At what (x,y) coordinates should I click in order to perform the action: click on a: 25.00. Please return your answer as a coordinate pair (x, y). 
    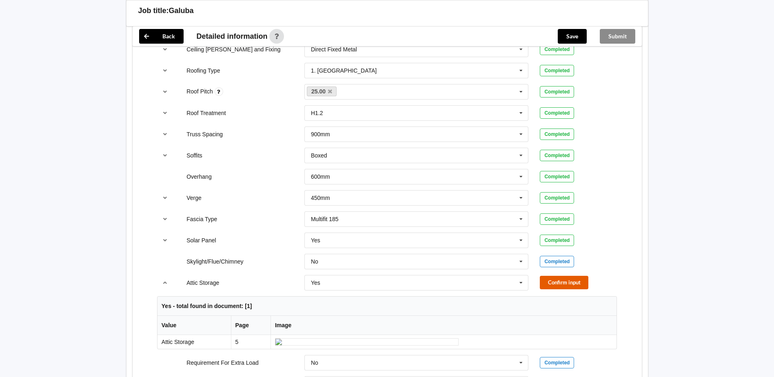
    Looking at the image, I should click on (322, 91).